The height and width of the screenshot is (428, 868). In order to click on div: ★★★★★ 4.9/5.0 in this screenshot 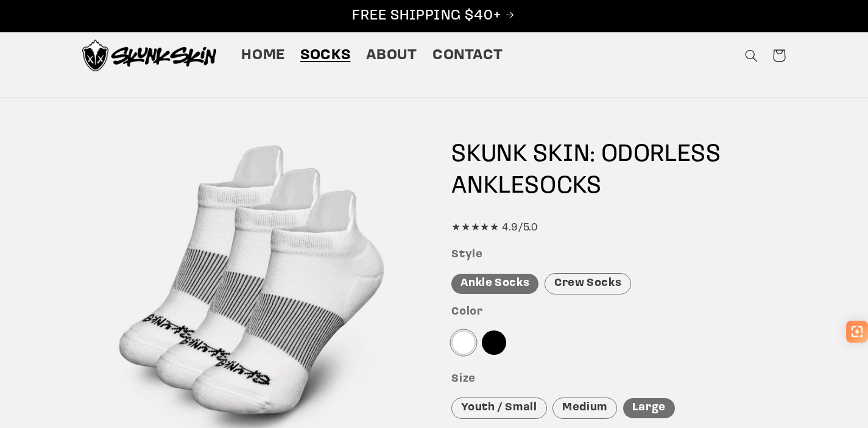, I will do `click(618, 228)`.